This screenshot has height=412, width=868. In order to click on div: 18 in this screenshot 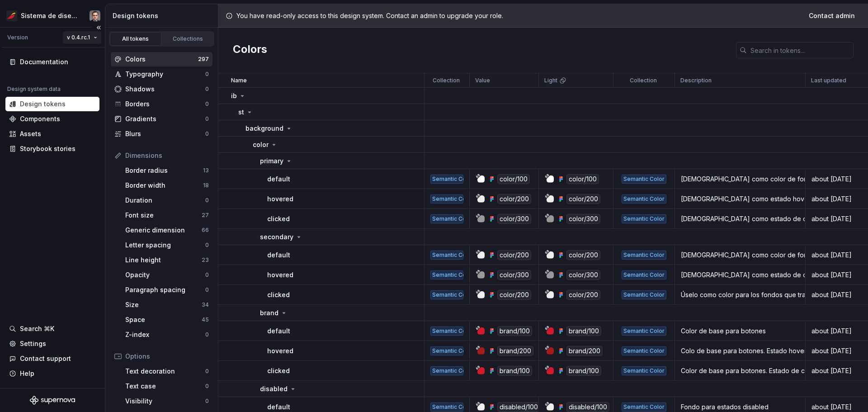, I will do `click(206, 186)`.